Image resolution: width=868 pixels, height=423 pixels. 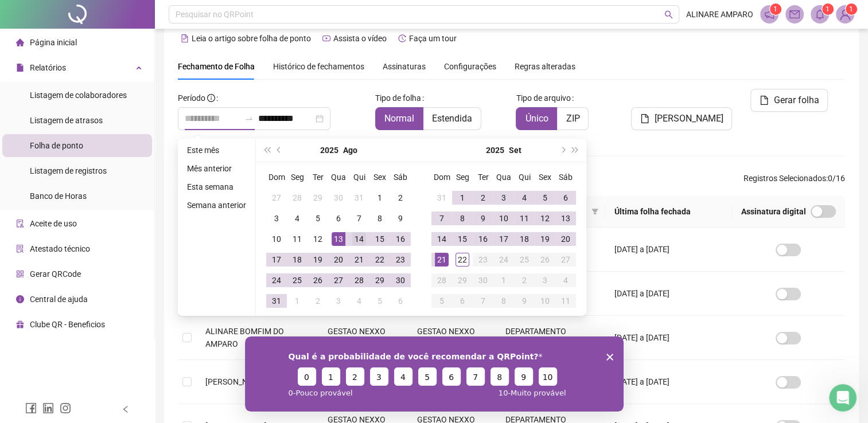 What do you see at coordinates (545, 239) in the screenshot?
I see `div: 19` at bounding box center [545, 239].